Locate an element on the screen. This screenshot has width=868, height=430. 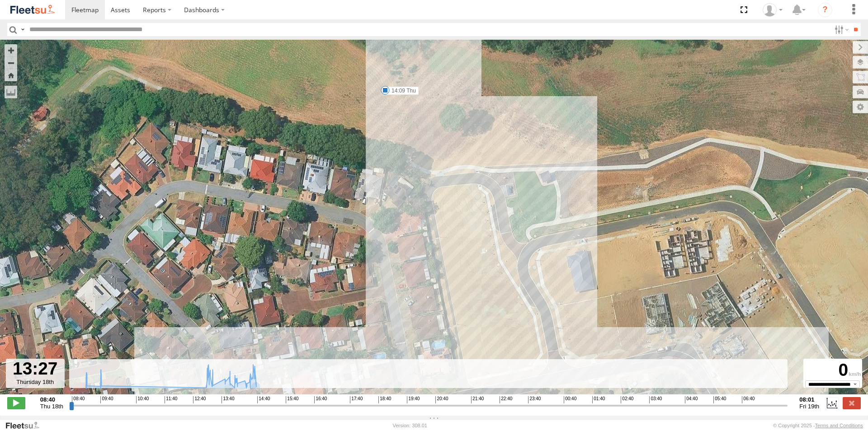
span: 21:40 is located at coordinates (477, 400).